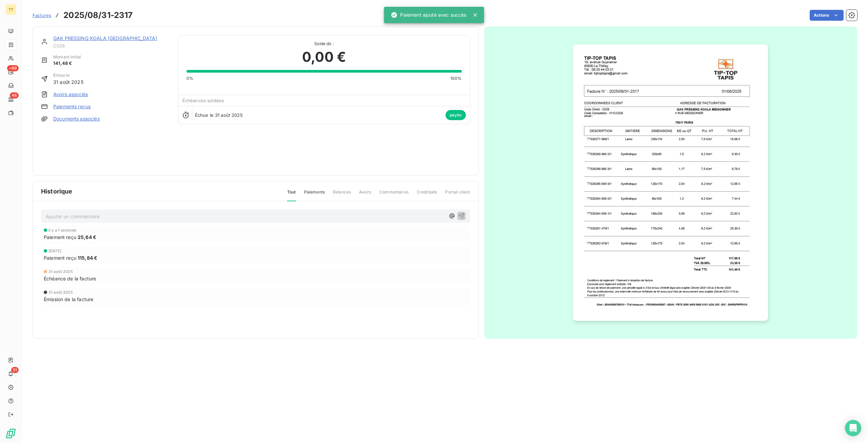  What do you see at coordinates (68, 75) in the screenshot?
I see `span: Émise le` at bounding box center [68, 75].